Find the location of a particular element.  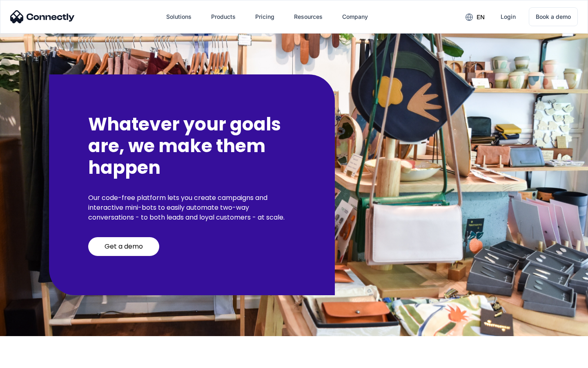

a: Book a demo is located at coordinates (553, 16).